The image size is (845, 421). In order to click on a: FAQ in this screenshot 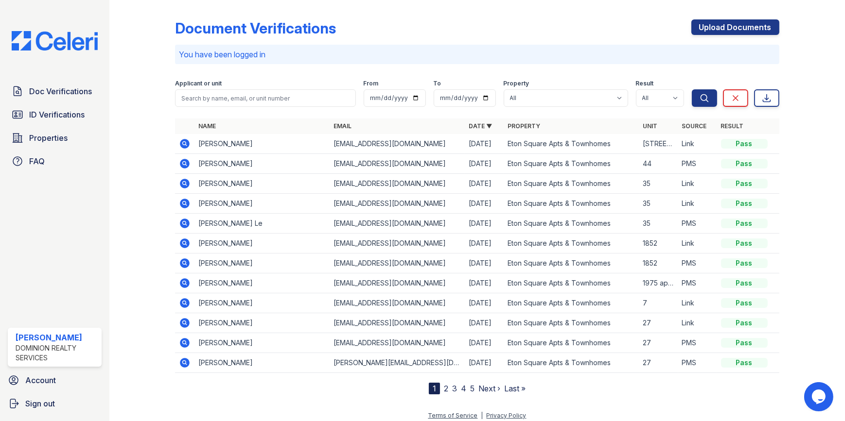, I will do `click(54, 161)`.